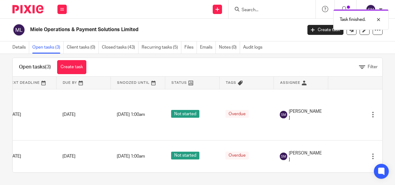  What do you see at coordinates (35, 67) in the screenshot?
I see `h1: Open tasks` at bounding box center [35, 67].